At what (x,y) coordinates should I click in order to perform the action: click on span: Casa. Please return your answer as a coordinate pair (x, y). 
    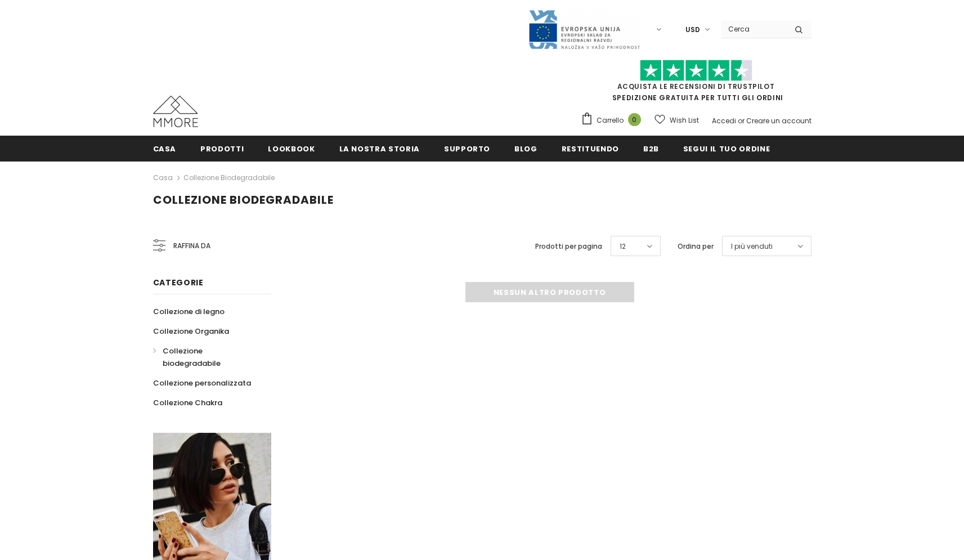
    Looking at the image, I should click on (165, 148).